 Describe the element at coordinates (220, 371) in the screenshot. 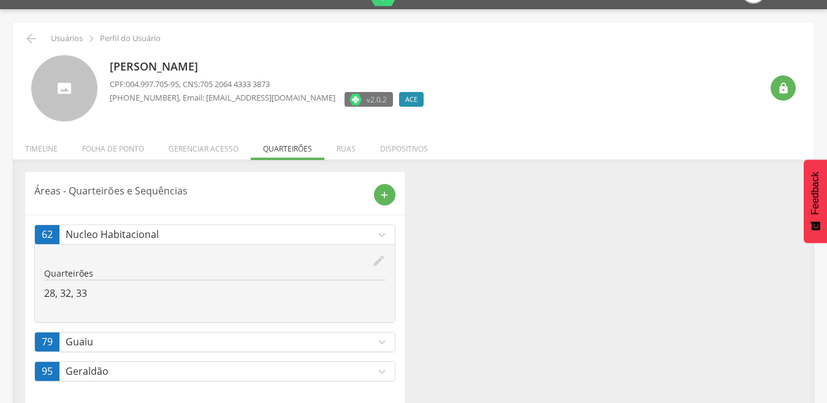

I see `p: Geraldão` at that location.